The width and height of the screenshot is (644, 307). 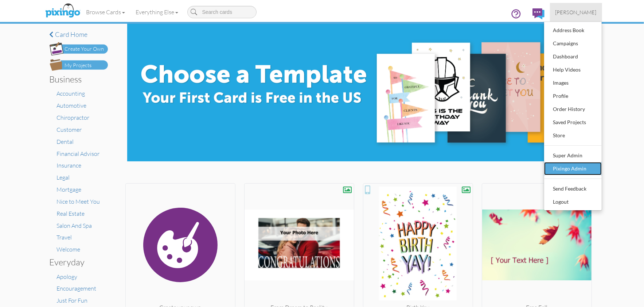 I want to click on a: Apology, so click(x=67, y=277).